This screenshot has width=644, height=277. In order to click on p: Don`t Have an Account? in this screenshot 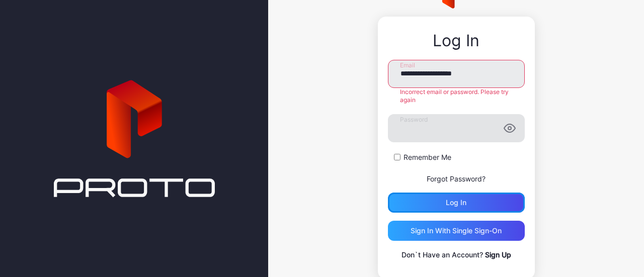, I will do `click(456, 255)`.